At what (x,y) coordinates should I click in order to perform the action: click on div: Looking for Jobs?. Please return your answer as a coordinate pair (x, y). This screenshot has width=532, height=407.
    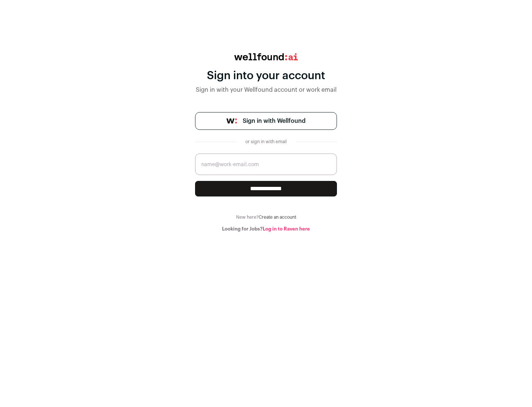
    Looking at the image, I should click on (266, 229).